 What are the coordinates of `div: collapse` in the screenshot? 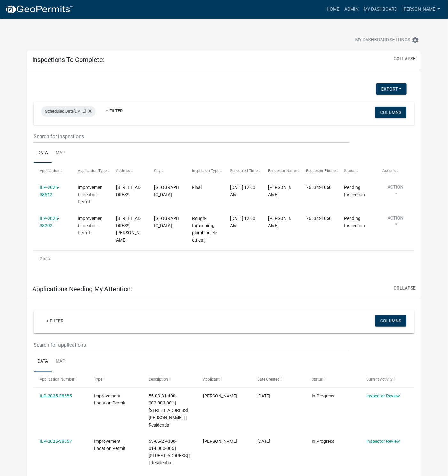 It's located at (224, 174).